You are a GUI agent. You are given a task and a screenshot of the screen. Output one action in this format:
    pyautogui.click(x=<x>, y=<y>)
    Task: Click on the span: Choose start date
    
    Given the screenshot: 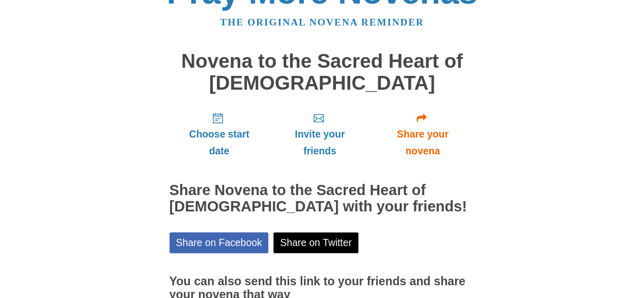 What is the action you would take?
    pyautogui.click(x=220, y=143)
    